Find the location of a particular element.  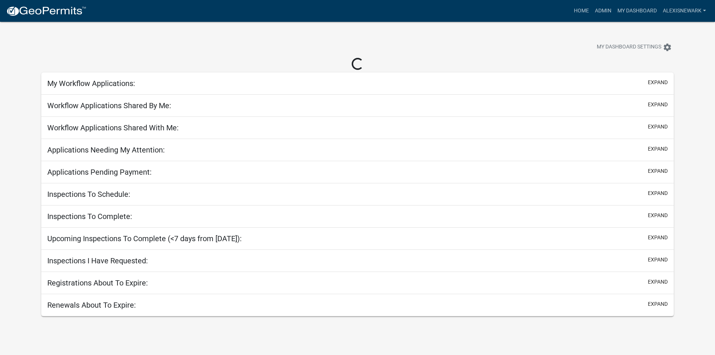

a: My Dashboard is located at coordinates (637, 11).